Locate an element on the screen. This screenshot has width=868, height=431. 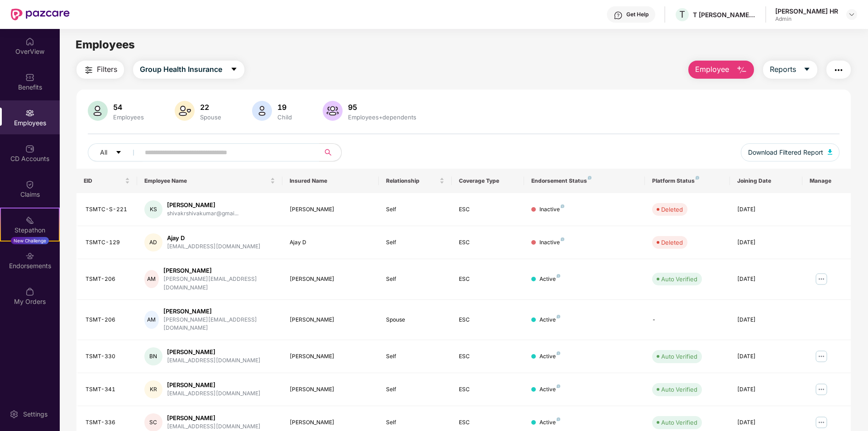
img: svg+xml;base64,PHN2ZyBpZD0iRHJvcGRvd24tMzJ4MzIiIHhtbG5zPSJodHRwOi8vd3d3LnczLm9yZy8yMDAwL3N2ZyIgd2... is located at coordinates (852, 15).